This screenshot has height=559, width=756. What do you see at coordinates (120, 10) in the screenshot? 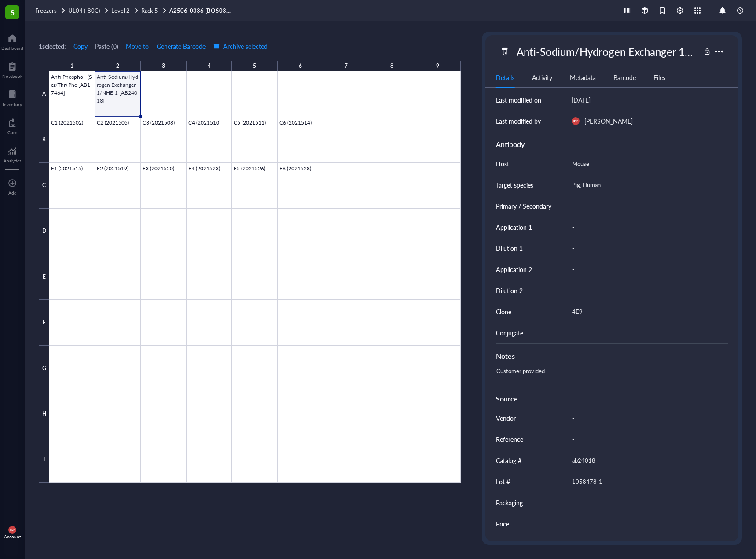
I see `span: Level 2` at bounding box center [120, 10].